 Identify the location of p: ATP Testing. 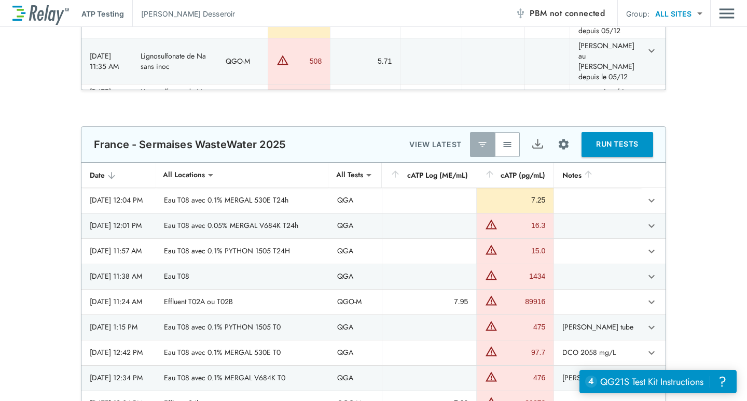
(103, 13).